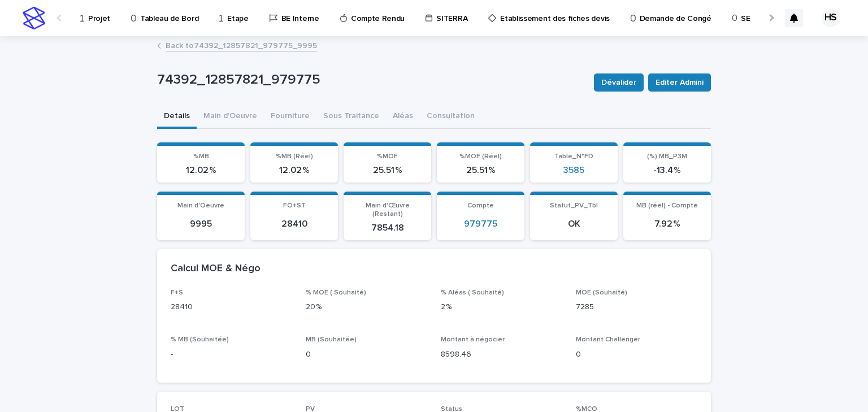 The width and height of the screenshot is (868, 412). What do you see at coordinates (472, 340) in the screenshot?
I see `span: Montant à négocier` at bounding box center [472, 340].